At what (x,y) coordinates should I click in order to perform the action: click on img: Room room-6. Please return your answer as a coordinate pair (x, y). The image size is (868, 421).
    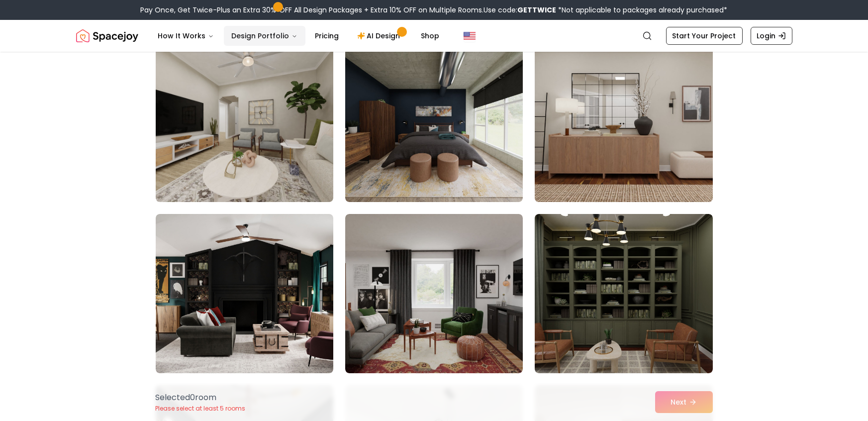
    Looking at the image, I should click on (624, 293).